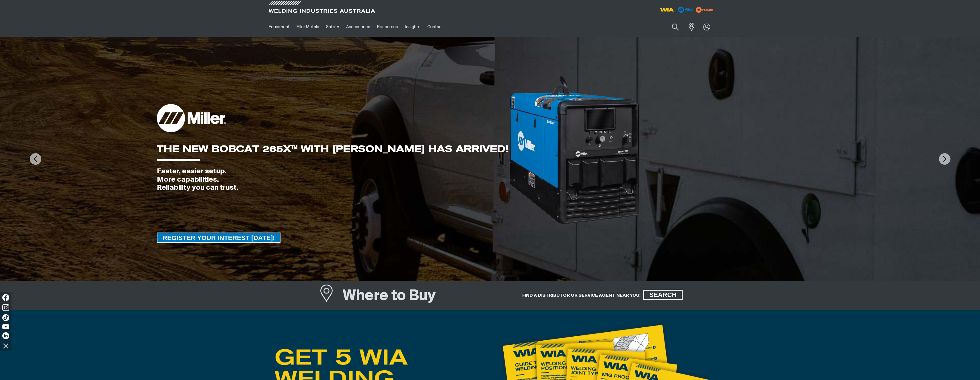 Image resolution: width=980 pixels, height=380 pixels. What do you see at coordinates (704, 10) in the screenshot?
I see `img: miller` at bounding box center [704, 10].